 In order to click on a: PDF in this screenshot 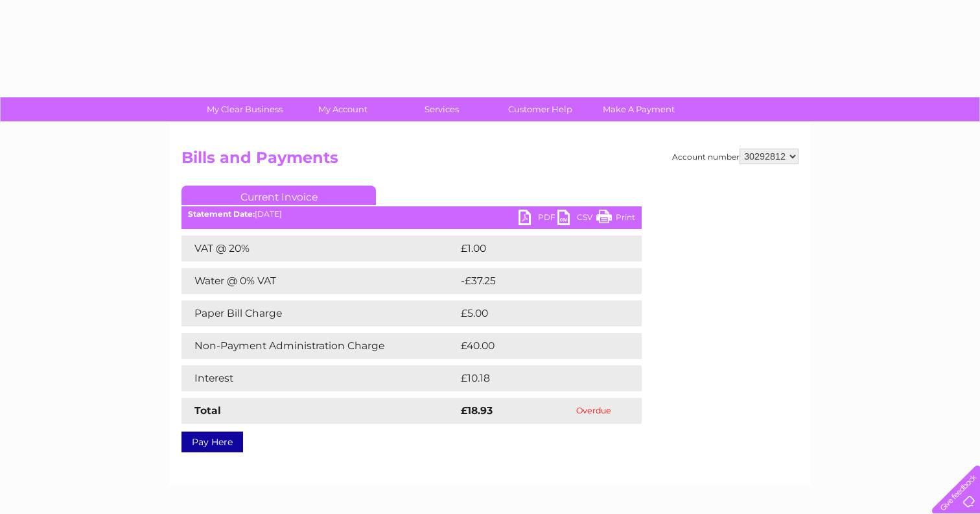, I will do `click(538, 219)`.